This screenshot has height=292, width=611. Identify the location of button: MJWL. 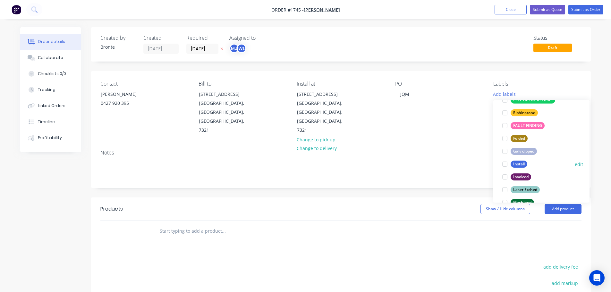
(237, 48).